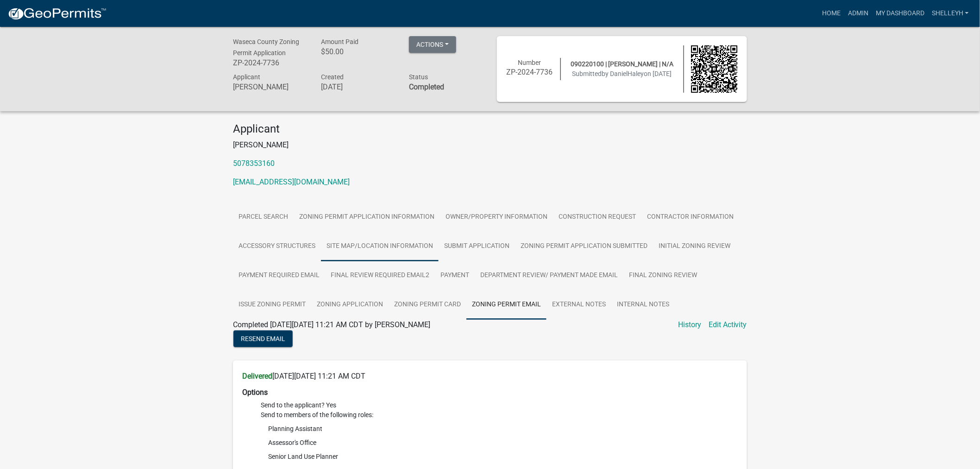 This screenshot has width=980, height=469. Describe the element at coordinates (597, 217) in the screenshot. I see `a: Construction Request` at that location.